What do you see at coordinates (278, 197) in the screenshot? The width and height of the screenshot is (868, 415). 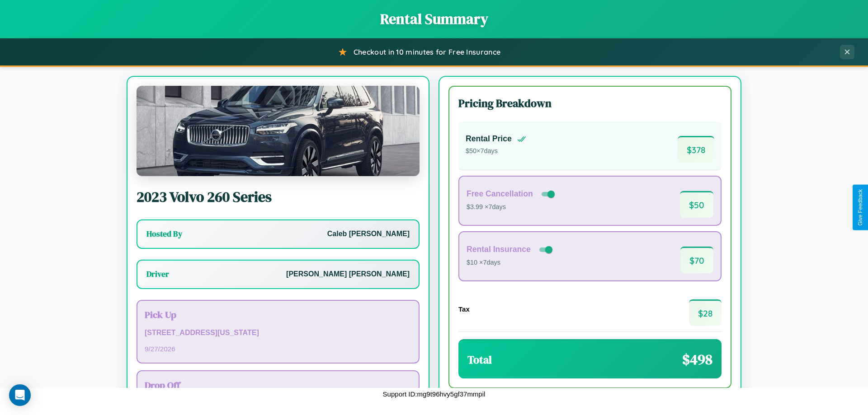 I see `h2: 2023 Volvo 260 Series` at bounding box center [278, 197].